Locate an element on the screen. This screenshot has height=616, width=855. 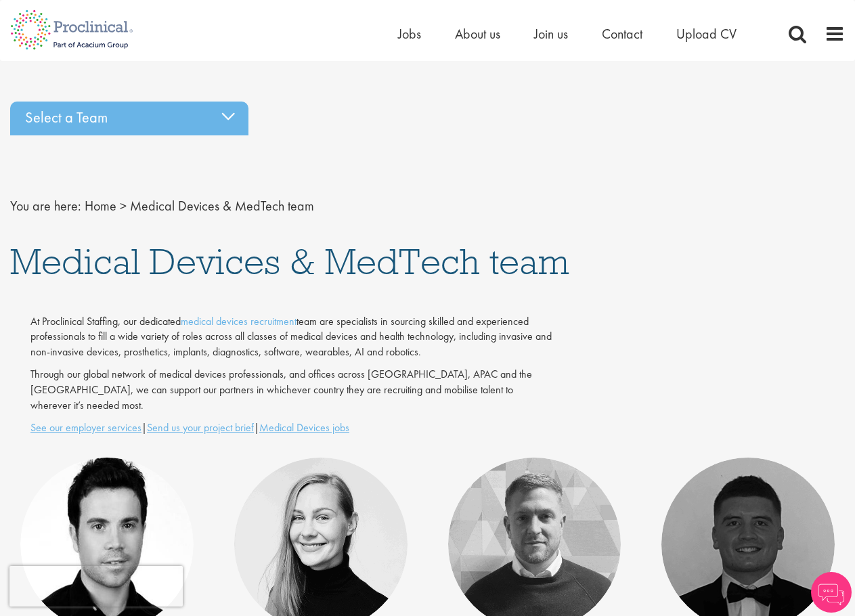
span: About us is located at coordinates (477, 34).